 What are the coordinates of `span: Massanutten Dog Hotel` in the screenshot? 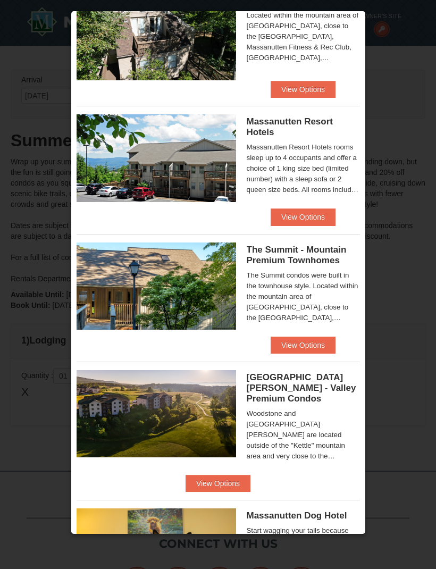 It's located at (296, 515).